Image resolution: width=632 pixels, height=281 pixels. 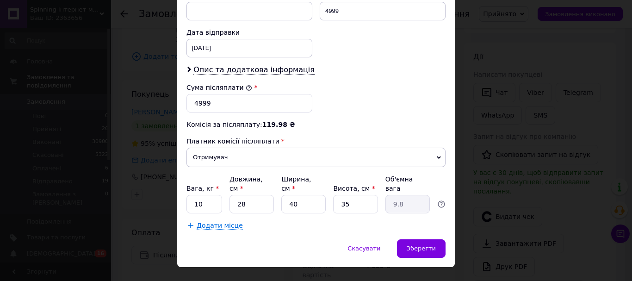 I want to click on span: Платник комісії післяплати, so click(x=233, y=141).